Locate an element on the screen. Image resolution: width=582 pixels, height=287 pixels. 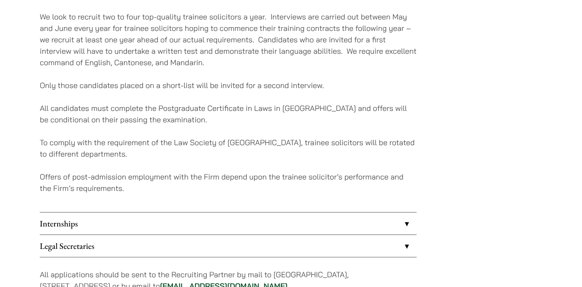
a: Legal Secretaries is located at coordinates (228, 246).